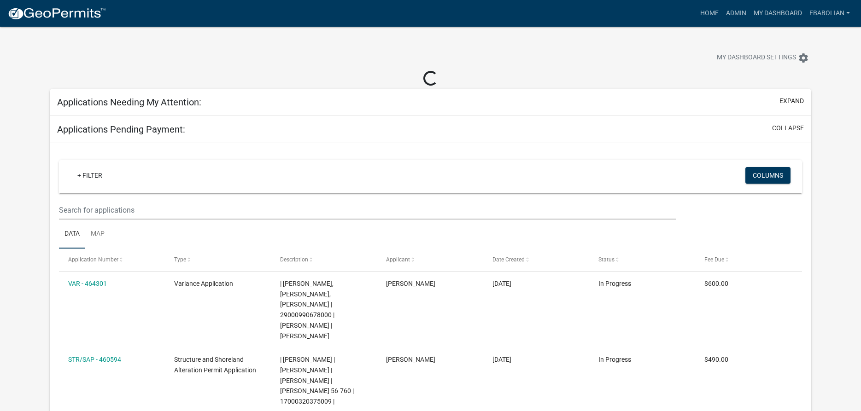 This screenshot has height=411, width=861. Describe the element at coordinates (90, 175) in the screenshot. I see `a: + Filter` at that location.